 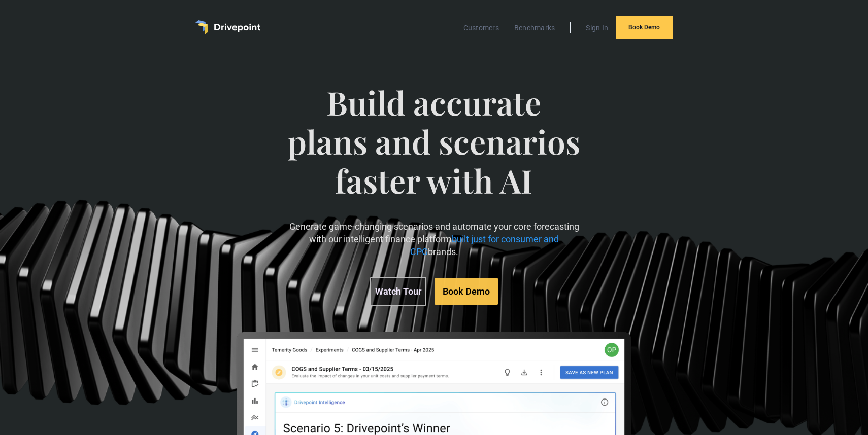 I want to click on span: Build accurate plans and scenarios faster with AI, so click(x=434, y=152).